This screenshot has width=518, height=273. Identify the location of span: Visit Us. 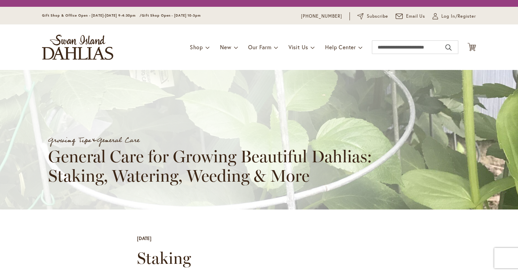
(298, 47).